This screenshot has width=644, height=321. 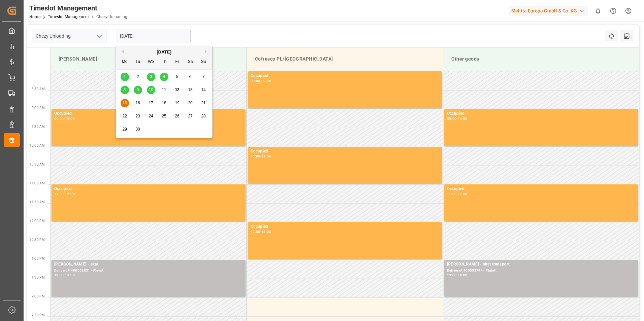 I want to click on div: Choose Monday, September 29th, 2025, so click(x=125, y=129).